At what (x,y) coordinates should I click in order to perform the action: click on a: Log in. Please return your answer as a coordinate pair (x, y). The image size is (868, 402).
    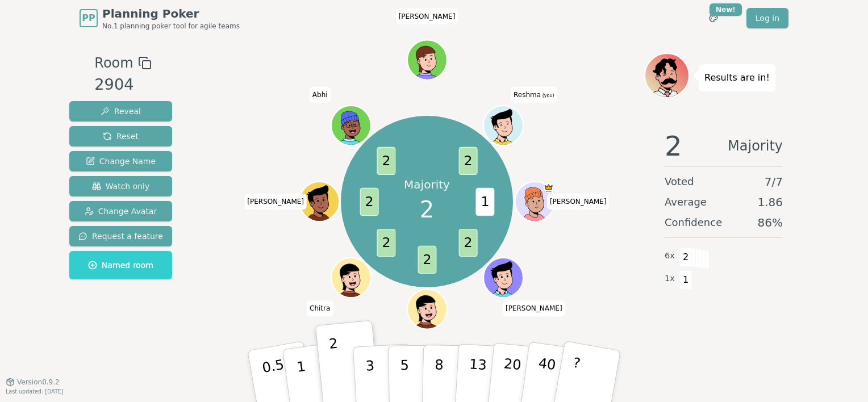
    Looking at the image, I should click on (768, 18).